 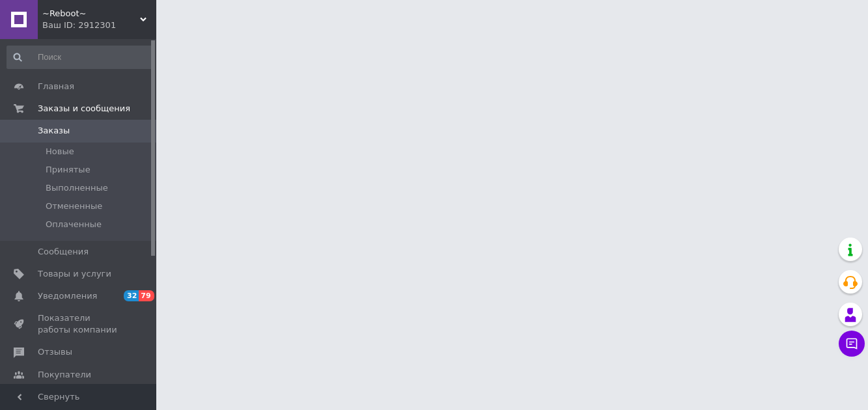 What do you see at coordinates (146, 295) in the screenshot?
I see `span: 79` at bounding box center [146, 295].